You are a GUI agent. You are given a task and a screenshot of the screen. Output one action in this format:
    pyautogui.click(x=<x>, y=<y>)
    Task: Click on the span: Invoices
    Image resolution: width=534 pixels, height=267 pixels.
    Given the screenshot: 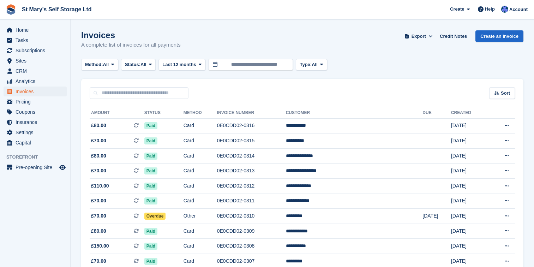 What is the action you would take?
    pyautogui.click(x=37, y=91)
    